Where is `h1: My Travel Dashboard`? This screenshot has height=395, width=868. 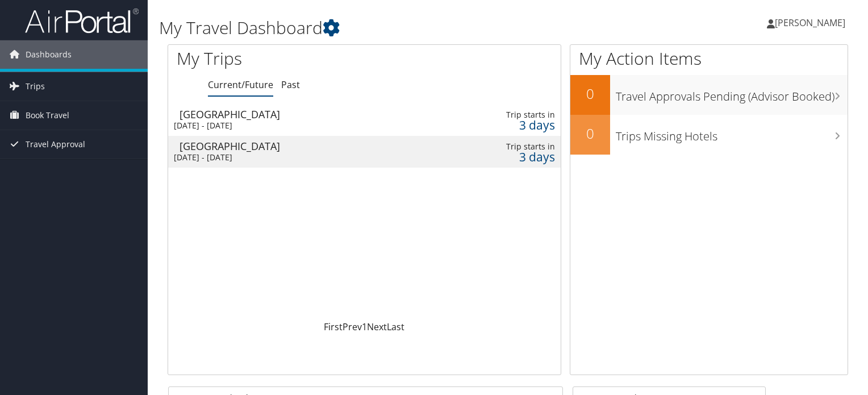
h1: My Travel Dashboard is located at coordinates (391, 28).